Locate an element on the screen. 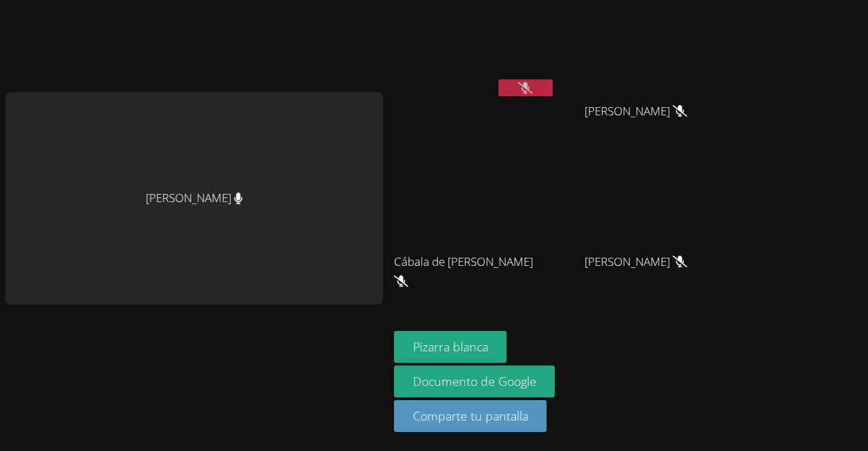  button: Pizarra blanca is located at coordinates (450, 347).